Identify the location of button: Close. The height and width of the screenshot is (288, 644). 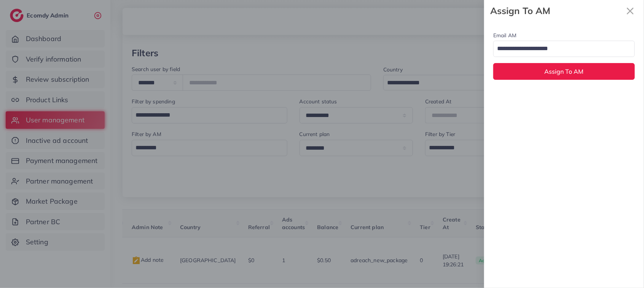
(630, 11).